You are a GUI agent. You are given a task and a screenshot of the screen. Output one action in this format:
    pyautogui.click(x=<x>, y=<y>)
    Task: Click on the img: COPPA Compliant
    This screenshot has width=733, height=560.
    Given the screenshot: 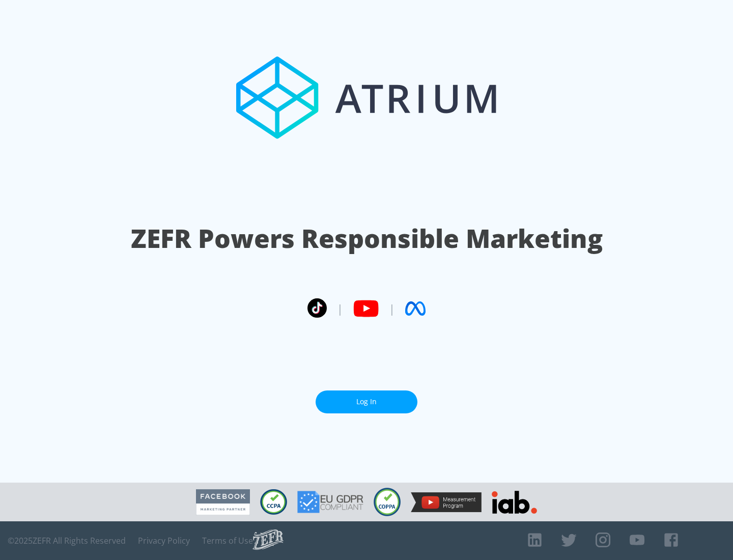 What is the action you would take?
    pyautogui.click(x=387, y=502)
    